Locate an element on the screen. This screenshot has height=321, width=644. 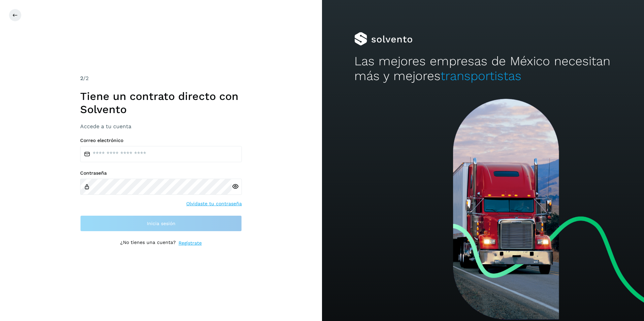
span: 2 is located at coordinates (82, 78).